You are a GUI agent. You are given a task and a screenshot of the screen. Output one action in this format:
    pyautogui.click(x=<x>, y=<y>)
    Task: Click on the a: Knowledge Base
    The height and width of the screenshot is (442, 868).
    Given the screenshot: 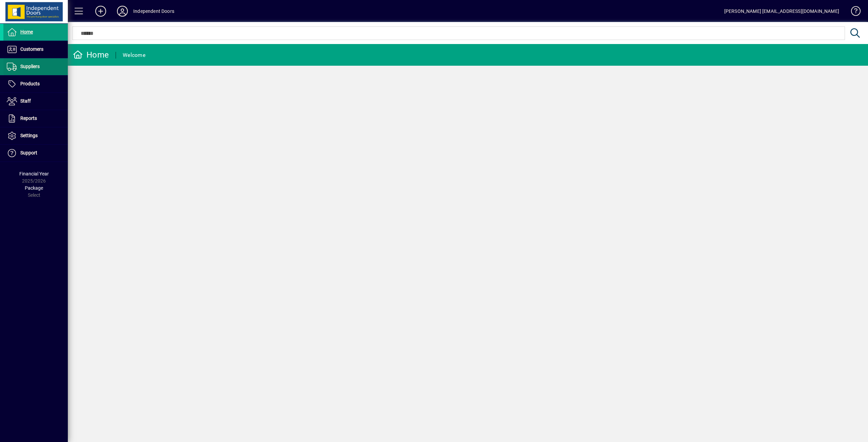 What is the action you would take?
    pyautogui.click(x=852, y=12)
    